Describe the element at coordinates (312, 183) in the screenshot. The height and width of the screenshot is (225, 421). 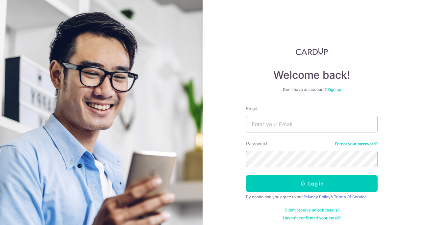
I see `button: Log in` at that location.